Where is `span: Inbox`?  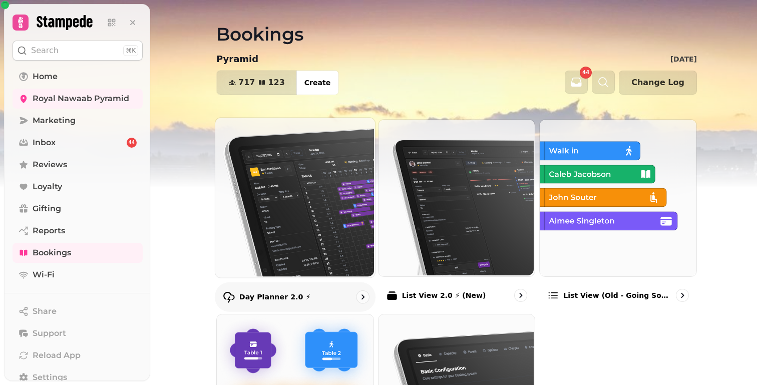 span: Inbox is located at coordinates (44, 143).